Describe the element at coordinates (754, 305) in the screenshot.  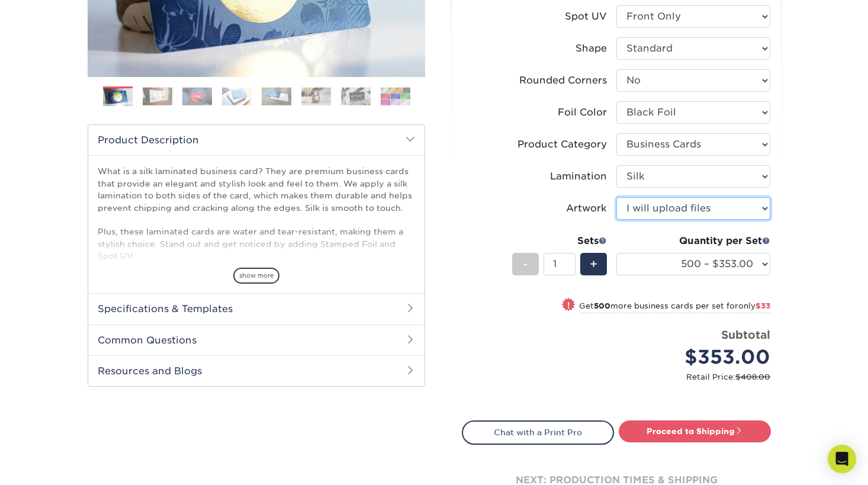
I see `span: only` at that location.